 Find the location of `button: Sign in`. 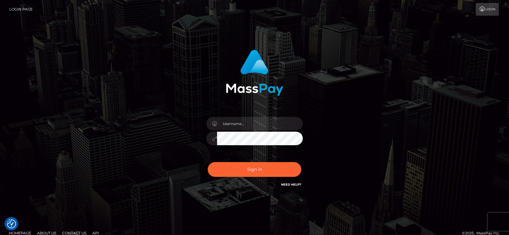

button: Sign in is located at coordinates (254, 170).